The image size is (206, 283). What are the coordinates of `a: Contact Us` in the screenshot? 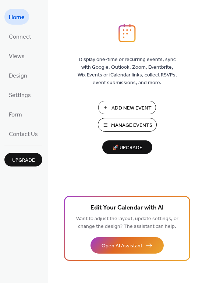 It's located at (23, 134).